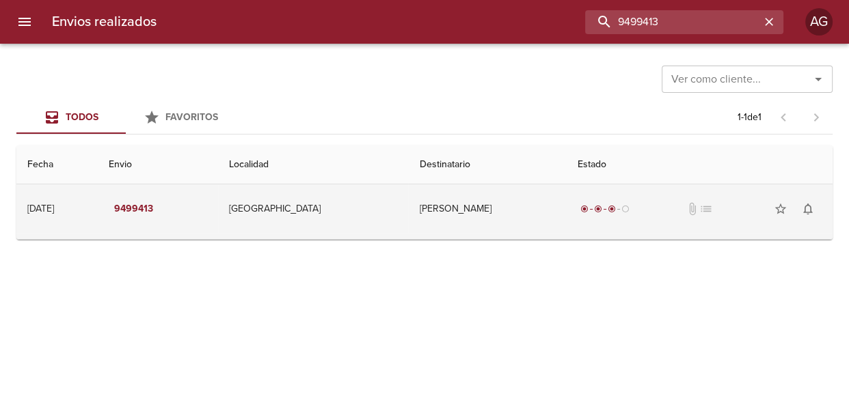 The height and width of the screenshot is (398, 849). Describe the element at coordinates (486, 165) in the screenshot. I see `th: Destinatario` at that location.